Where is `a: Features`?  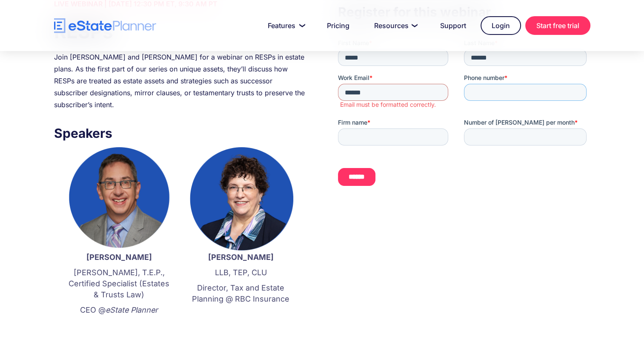
a: Features is located at coordinates (285, 26).